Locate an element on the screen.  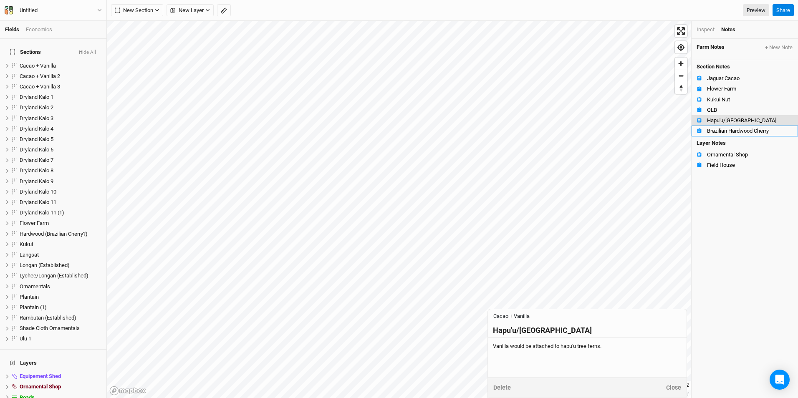
span: Shade Cloth Ornamentals is located at coordinates (50, 328).